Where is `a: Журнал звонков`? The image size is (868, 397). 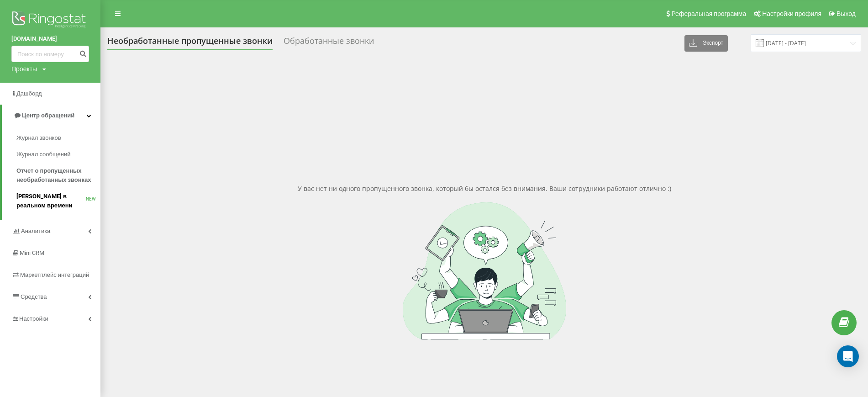 a: Журнал звонков is located at coordinates (59, 138).